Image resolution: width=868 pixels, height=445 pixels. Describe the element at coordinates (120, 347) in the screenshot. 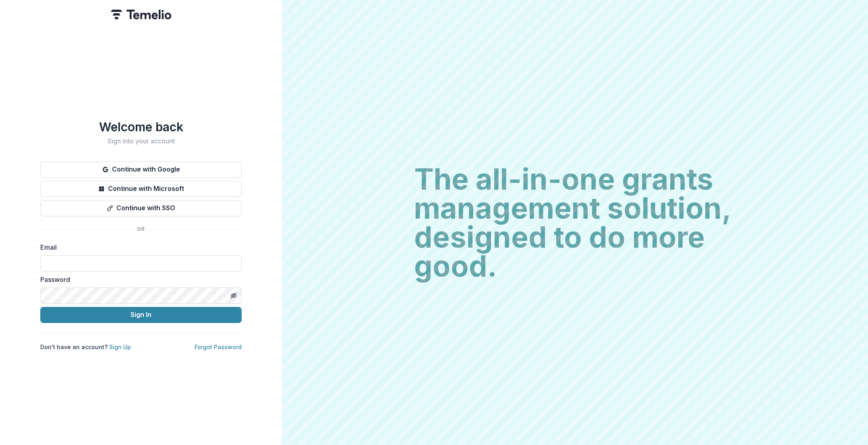

I see `a: Sign Up` at that location.